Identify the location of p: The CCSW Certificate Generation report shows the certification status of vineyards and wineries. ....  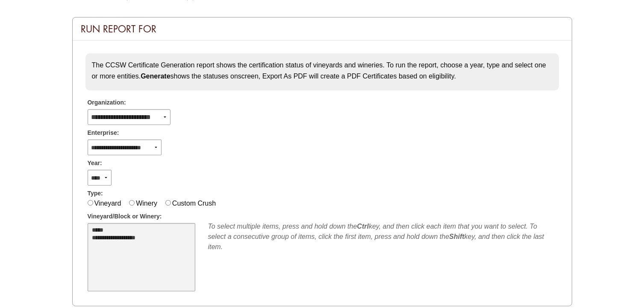
(322, 71).